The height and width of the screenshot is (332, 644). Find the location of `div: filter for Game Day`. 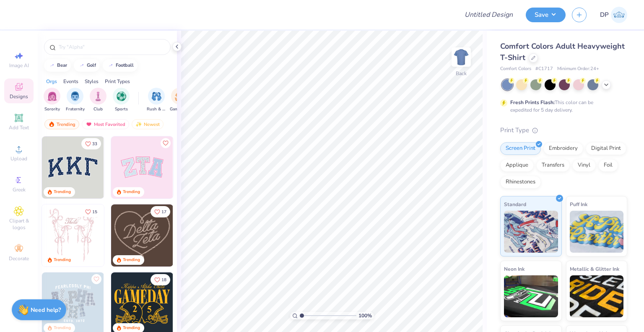

div: filter for Game Day is located at coordinates (180, 100).